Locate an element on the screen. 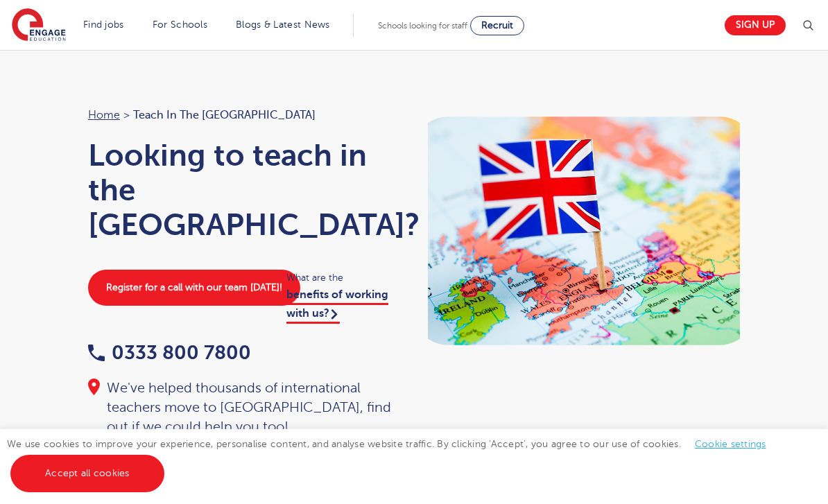 The width and height of the screenshot is (828, 504). a: Home is located at coordinates (104, 115).